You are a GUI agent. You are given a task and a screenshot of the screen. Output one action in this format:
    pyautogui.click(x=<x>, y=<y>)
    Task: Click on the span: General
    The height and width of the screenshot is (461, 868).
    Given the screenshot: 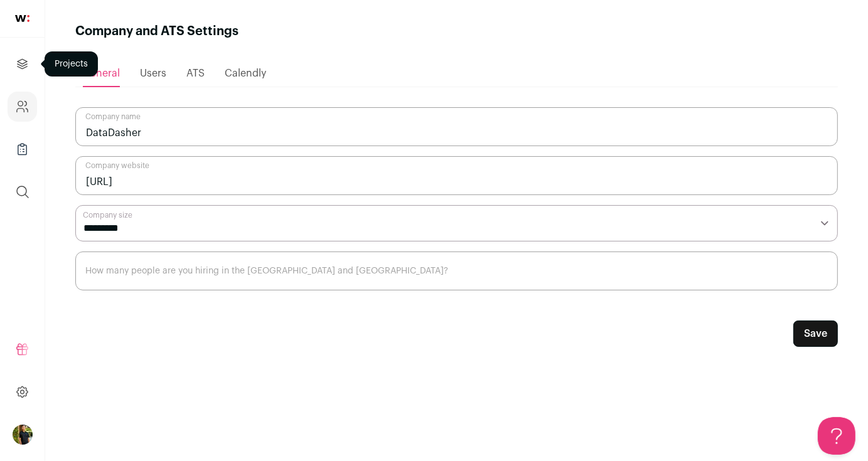 What is the action you would take?
    pyautogui.click(x=101, y=74)
    